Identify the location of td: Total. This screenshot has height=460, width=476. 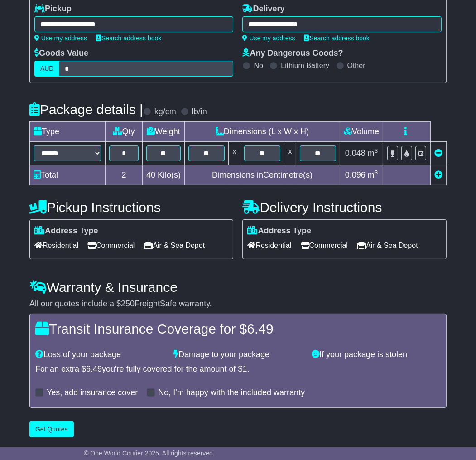
(67, 175).